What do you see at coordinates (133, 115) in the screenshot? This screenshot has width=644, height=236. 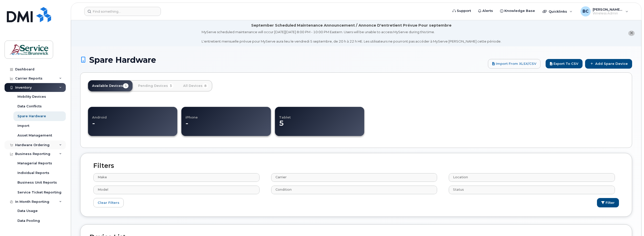 I see `h4: Android` at bounding box center [133, 115].